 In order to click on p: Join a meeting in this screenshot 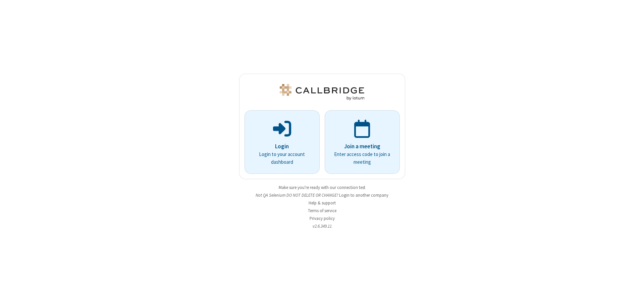, I will do `click(363, 146)`.